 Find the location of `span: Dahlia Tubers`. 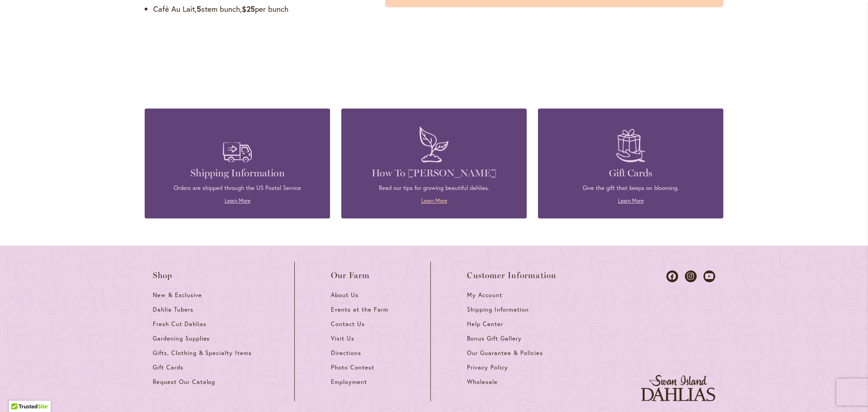

span: Dahlia Tubers is located at coordinates (173, 309).